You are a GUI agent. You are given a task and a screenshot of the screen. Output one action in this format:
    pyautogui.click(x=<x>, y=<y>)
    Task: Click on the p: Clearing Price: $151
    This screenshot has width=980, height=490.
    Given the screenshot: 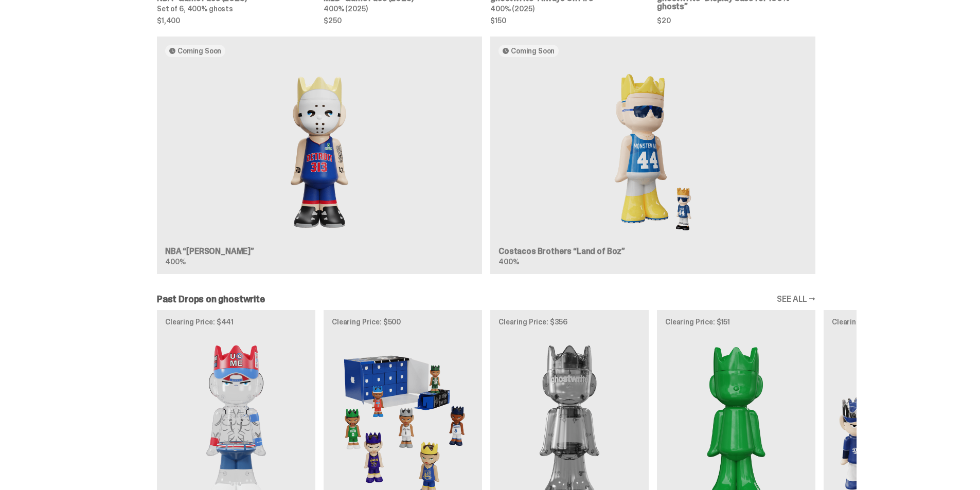 What is the action you would take?
    pyautogui.click(x=736, y=322)
    